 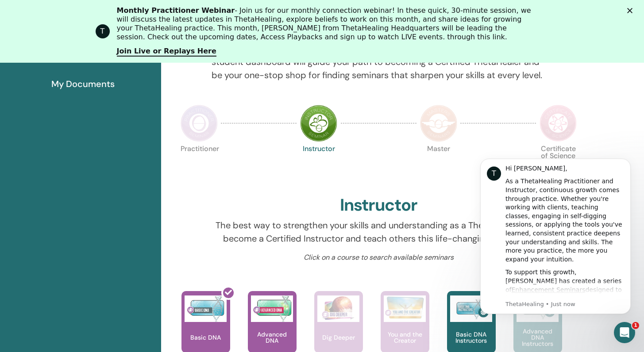 What do you see at coordinates (199, 123) in the screenshot?
I see `img: Practitioner` at bounding box center [199, 123].